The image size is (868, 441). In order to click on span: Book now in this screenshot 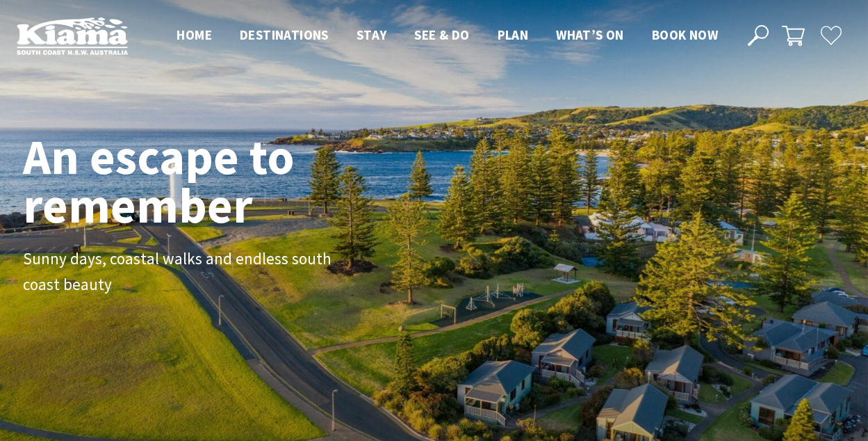, I will do `click(685, 35)`.